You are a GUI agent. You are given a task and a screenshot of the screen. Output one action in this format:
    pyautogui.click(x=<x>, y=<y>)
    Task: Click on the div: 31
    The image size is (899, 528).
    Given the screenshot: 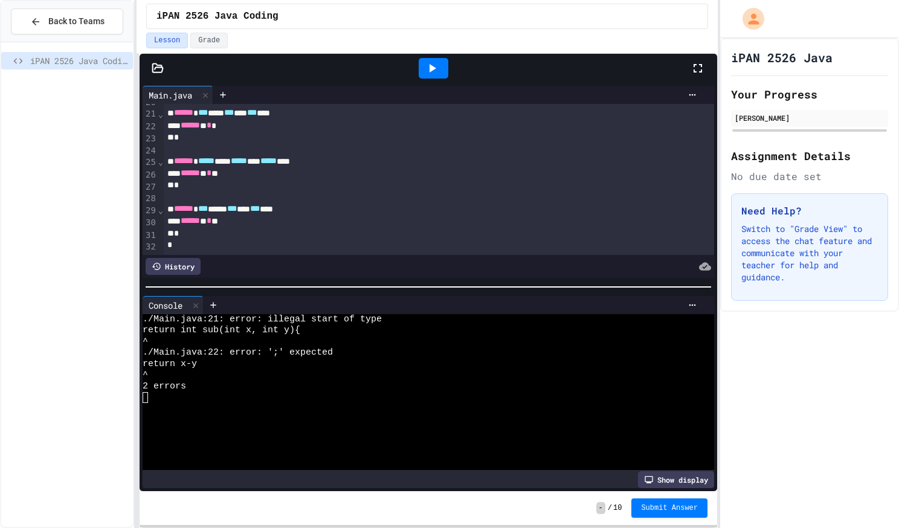 What is the action you would take?
    pyautogui.click(x=150, y=236)
    